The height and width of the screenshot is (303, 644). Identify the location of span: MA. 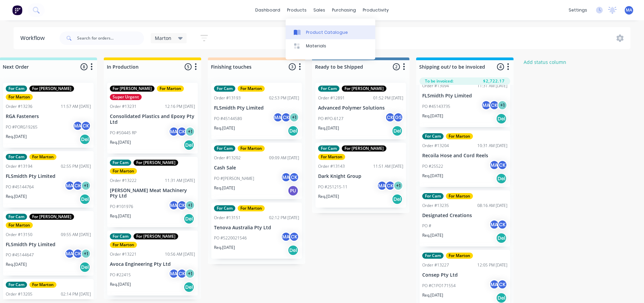
(629, 10).